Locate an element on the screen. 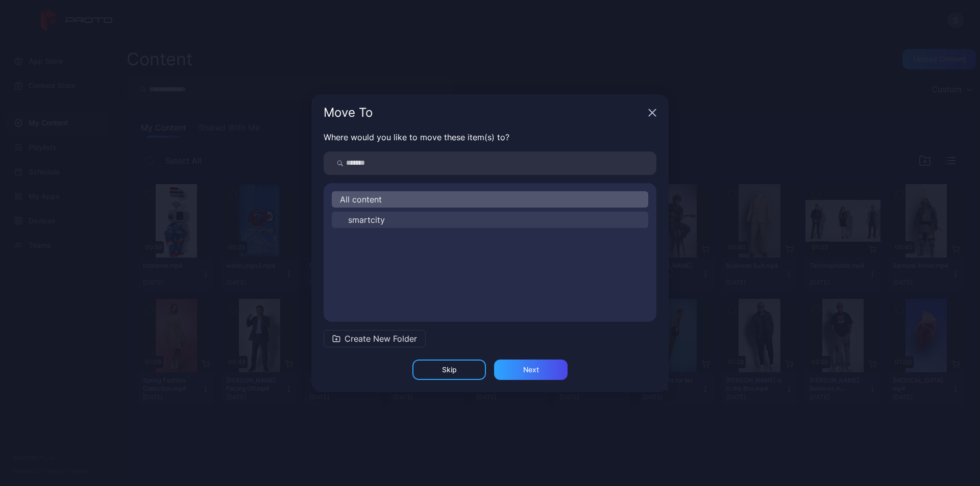  button: Create New Folder is located at coordinates (375, 339).